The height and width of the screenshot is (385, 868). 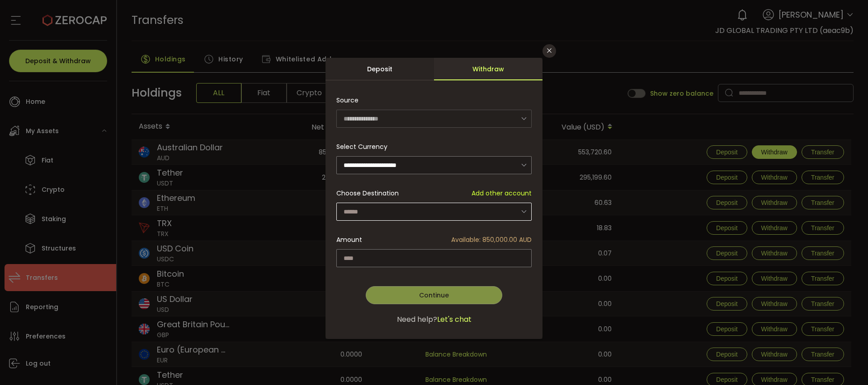 What do you see at coordinates (380, 69) in the screenshot?
I see `div: Deposit` at bounding box center [380, 69].